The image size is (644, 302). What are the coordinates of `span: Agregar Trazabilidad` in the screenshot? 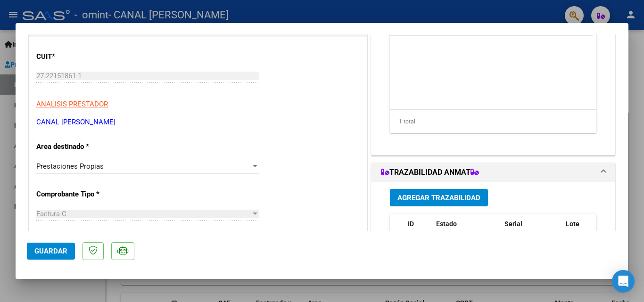 It's located at (439, 198).